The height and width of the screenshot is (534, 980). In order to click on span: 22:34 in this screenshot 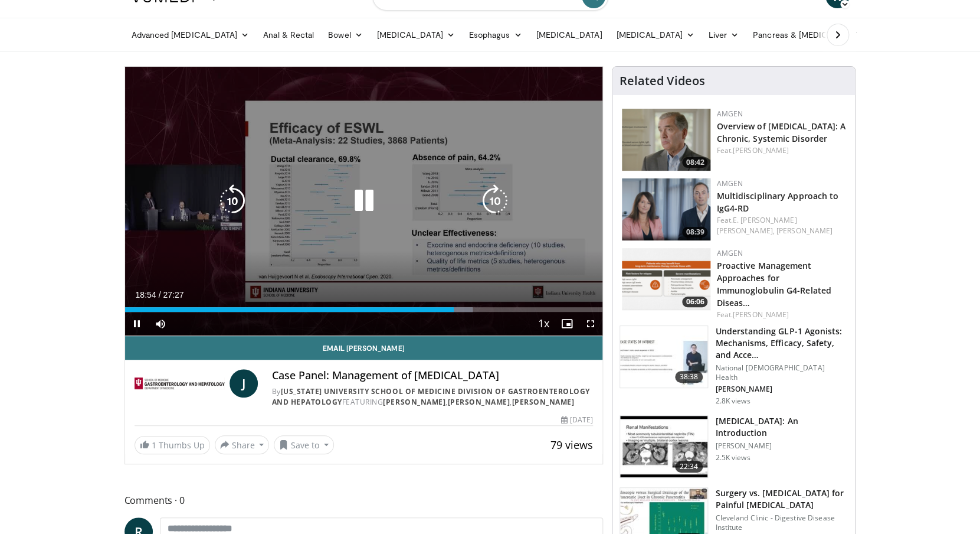, I will do `click(689, 467)`.